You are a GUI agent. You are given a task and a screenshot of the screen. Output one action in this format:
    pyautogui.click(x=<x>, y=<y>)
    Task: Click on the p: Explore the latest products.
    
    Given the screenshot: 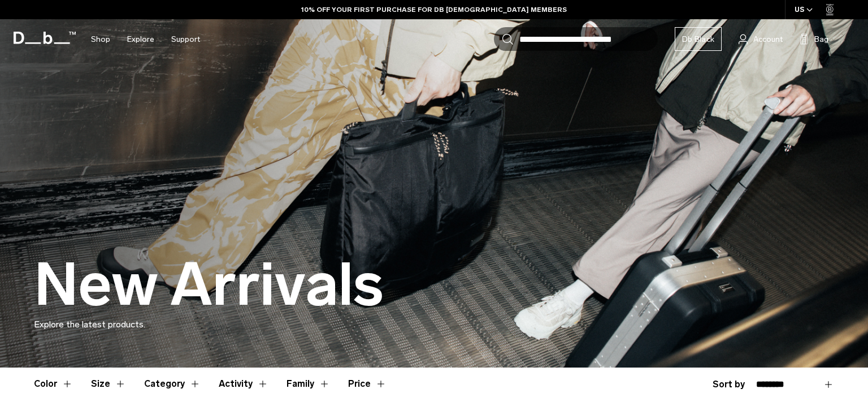 What is the action you would take?
    pyautogui.click(x=434, y=324)
    